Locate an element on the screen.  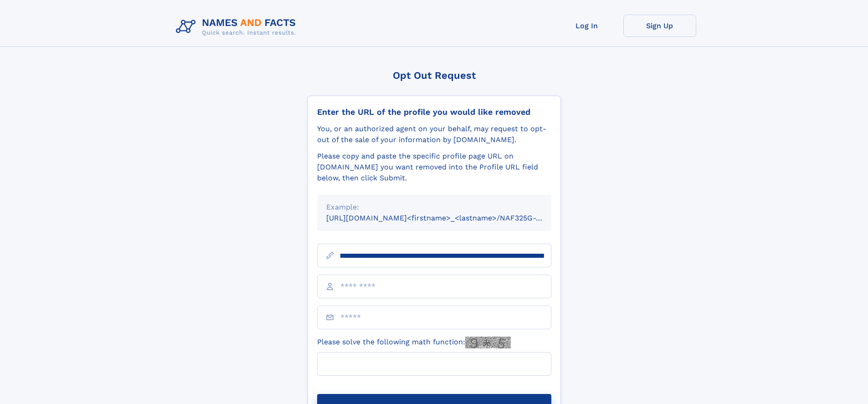
div: Example: is located at coordinates (434, 207).